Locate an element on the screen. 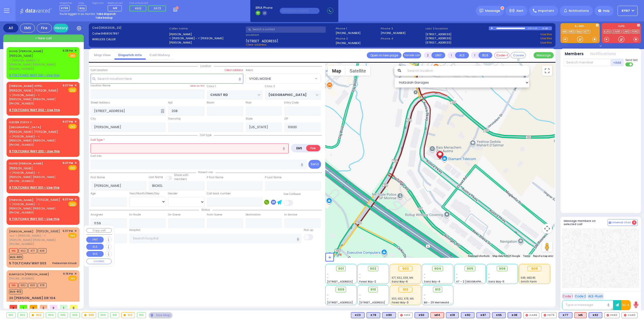  a: bay is located at coordinates (580, 32).